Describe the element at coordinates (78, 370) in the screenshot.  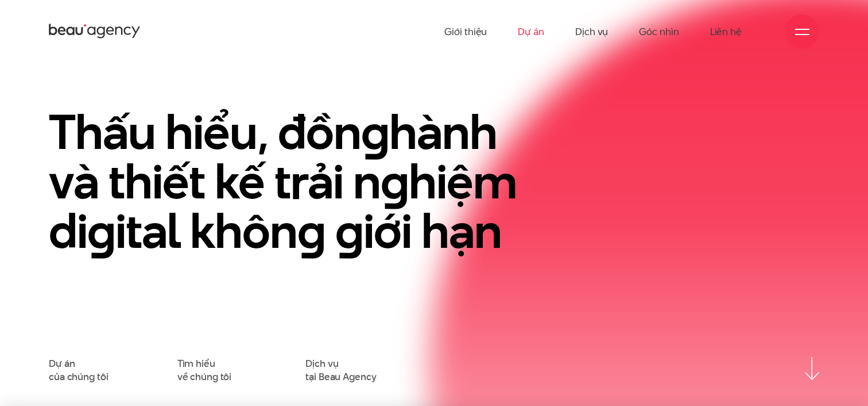
I see `a: Dự áncủa chúng tôi` at that location.